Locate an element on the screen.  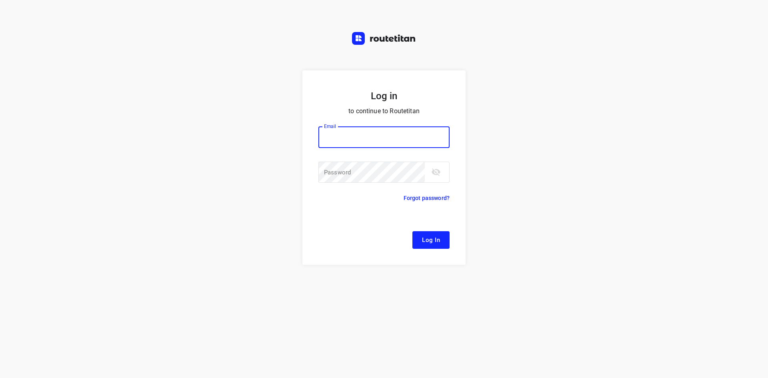
p: to continue to Routetitan is located at coordinates (384, 111).